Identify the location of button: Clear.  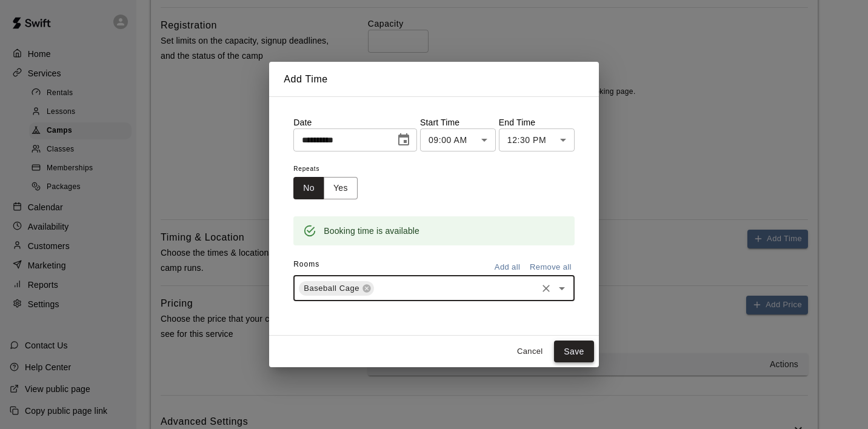
(546, 288).